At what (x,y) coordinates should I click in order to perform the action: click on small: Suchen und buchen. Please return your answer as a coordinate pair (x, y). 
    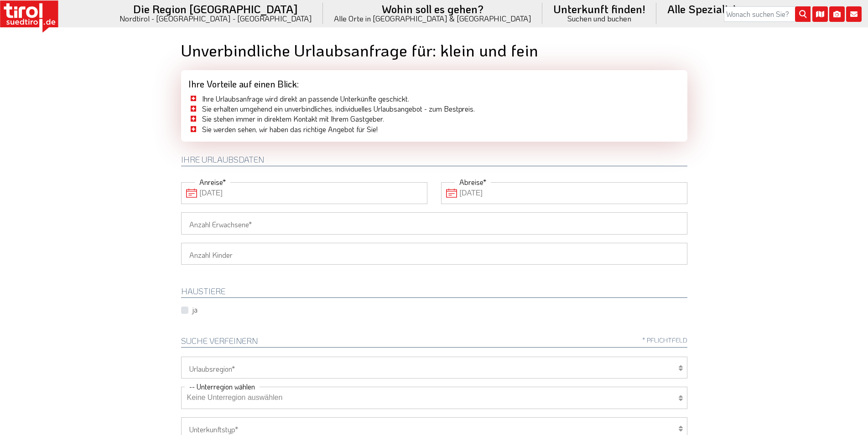
    Looking at the image, I should click on (599, 18).